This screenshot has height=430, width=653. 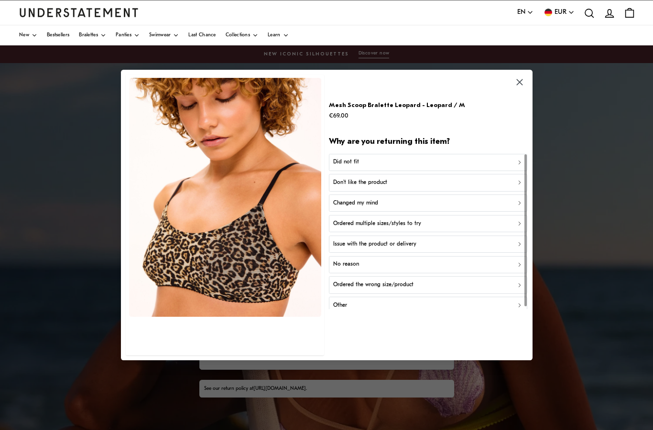 What do you see at coordinates (559, 12) in the screenshot?
I see `button: EUR` at bounding box center [559, 12].